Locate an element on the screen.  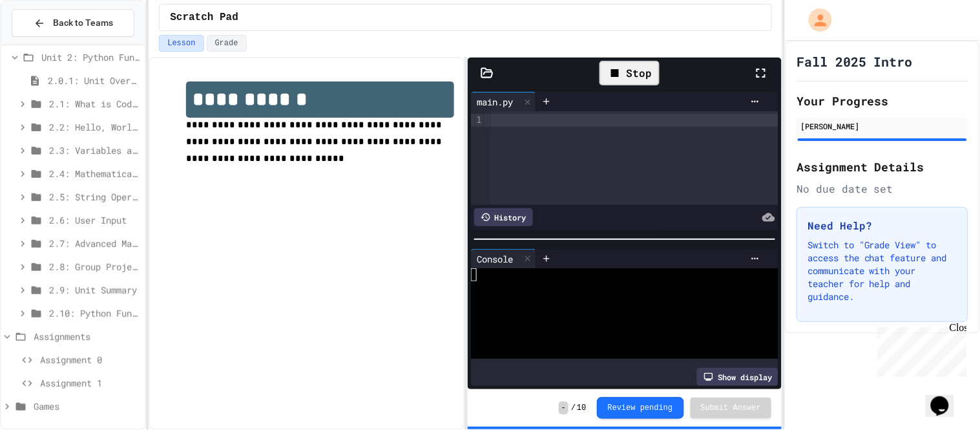
h2: Your Progress is located at coordinates (883, 101).